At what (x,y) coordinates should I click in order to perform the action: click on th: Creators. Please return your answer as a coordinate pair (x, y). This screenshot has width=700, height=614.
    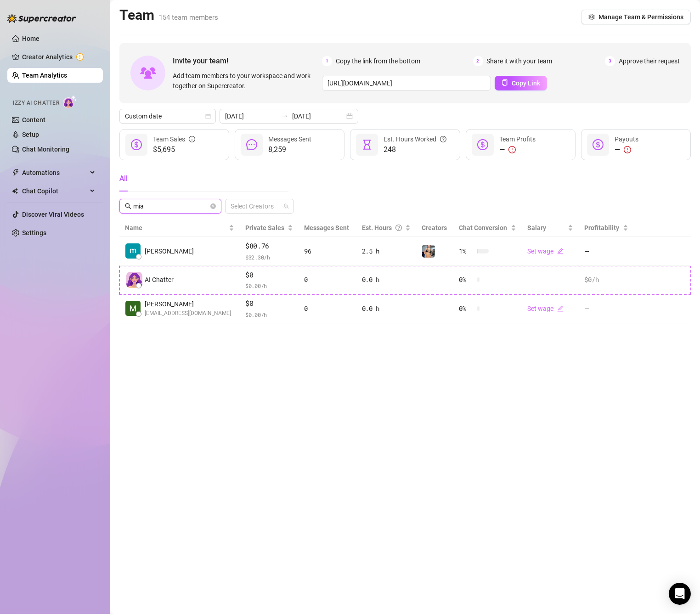
    Looking at the image, I should click on (435, 228).